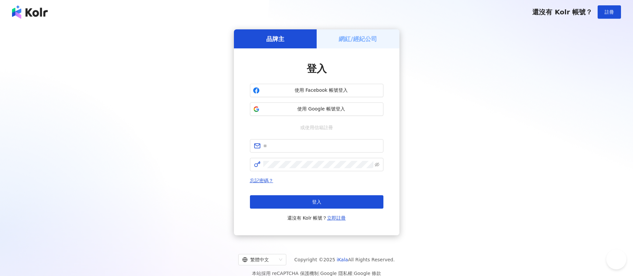  What do you see at coordinates (262, 181) in the screenshot?
I see `a: 忘記密碼？` at bounding box center [262, 181].